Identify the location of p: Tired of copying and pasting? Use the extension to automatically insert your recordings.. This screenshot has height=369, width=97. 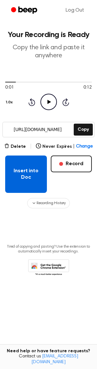
(48, 249).